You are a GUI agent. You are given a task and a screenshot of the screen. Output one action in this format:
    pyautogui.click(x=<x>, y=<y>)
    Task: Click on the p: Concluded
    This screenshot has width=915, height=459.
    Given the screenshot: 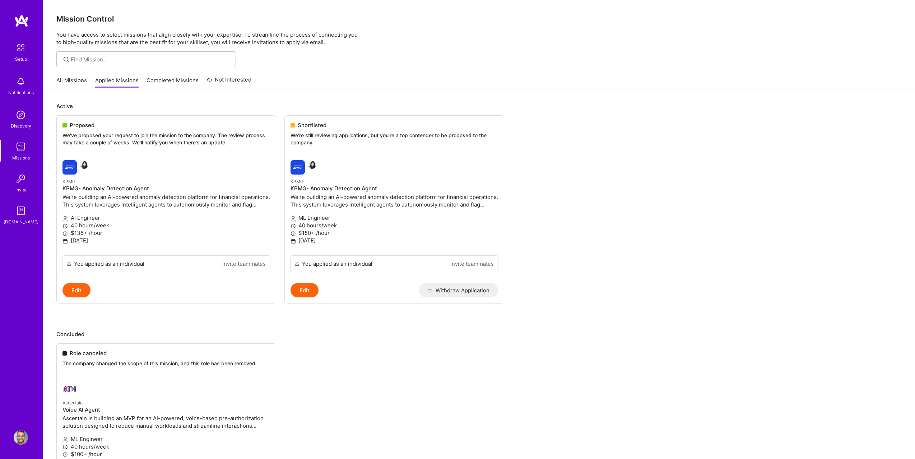 What is the action you would take?
    pyautogui.click(x=479, y=334)
    